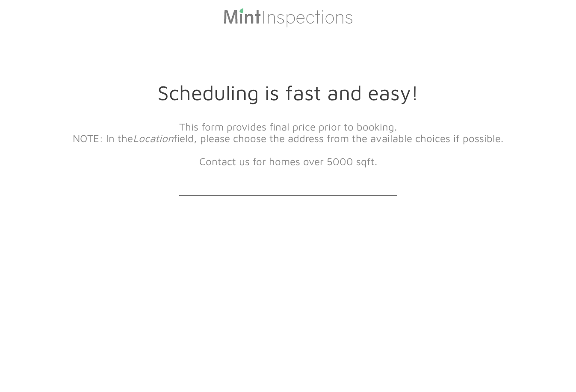 The height and width of the screenshot is (392, 576). What do you see at coordinates (153, 138) in the screenshot?
I see `em: Location` at bounding box center [153, 138].